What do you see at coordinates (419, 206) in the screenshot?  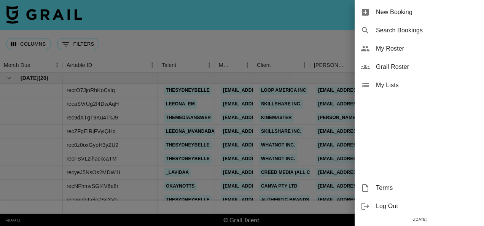 I see `div: Log Out` at bounding box center [419, 206].